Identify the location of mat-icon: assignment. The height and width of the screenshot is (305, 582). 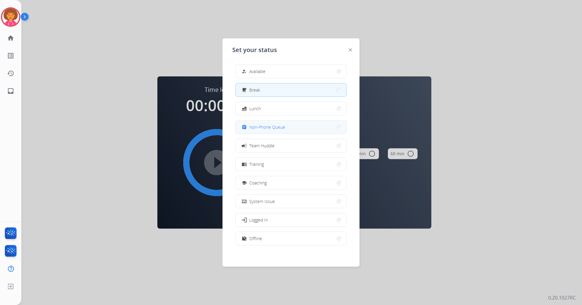
(244, 127).